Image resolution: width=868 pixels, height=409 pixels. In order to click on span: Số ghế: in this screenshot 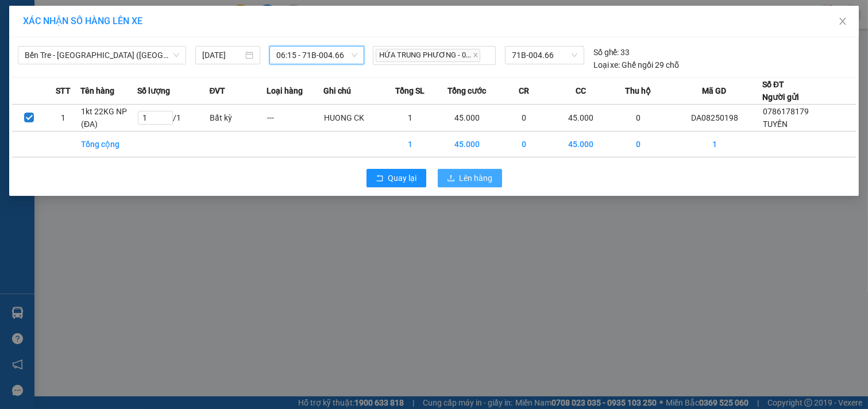, I will do `click(606, 52)`.